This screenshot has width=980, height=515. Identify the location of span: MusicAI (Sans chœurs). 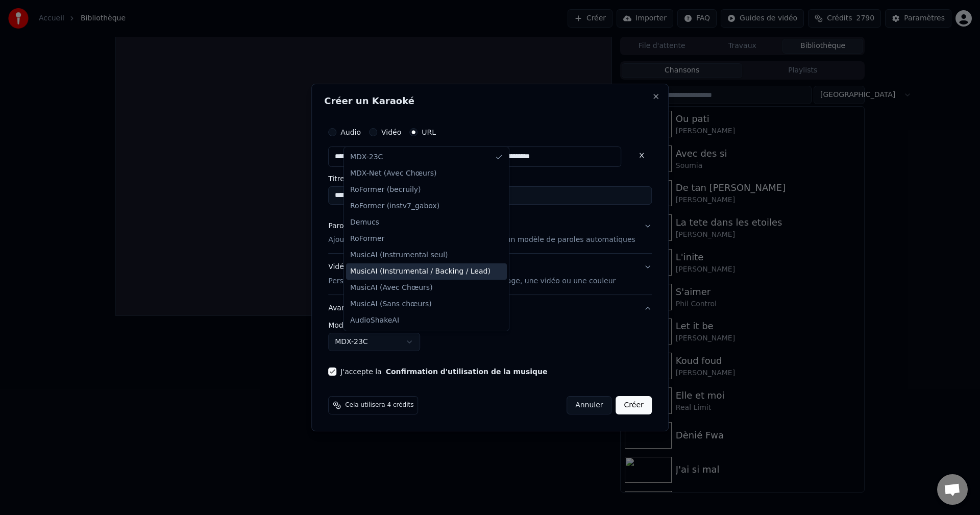
(391, 304).